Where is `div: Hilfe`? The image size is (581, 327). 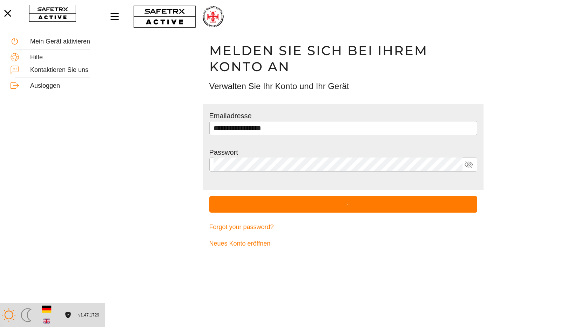
div: Hilfe is located at coordinates (62, 58).